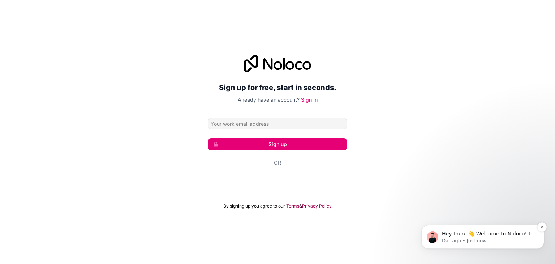 The width and height of the screenshot is (555, 264). Describe the element at coordinates (78, 35) in the screenshot. I see `span: Hey there 👋 Welcome to Noloco! If you have any questions, just reply to this message. [GEOGRAPHIC...` at that location.